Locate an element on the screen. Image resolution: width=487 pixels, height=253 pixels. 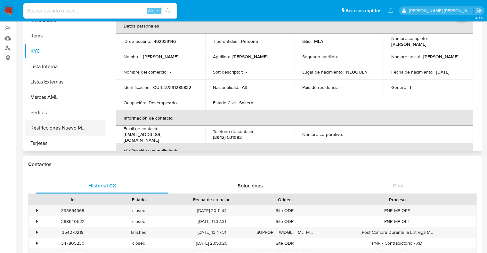
th: Datos personales is located at coordinates (294, 26).